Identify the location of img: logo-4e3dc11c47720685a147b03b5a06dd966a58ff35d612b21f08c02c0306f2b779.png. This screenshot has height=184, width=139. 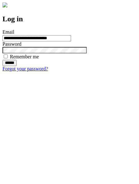
(5, 5).